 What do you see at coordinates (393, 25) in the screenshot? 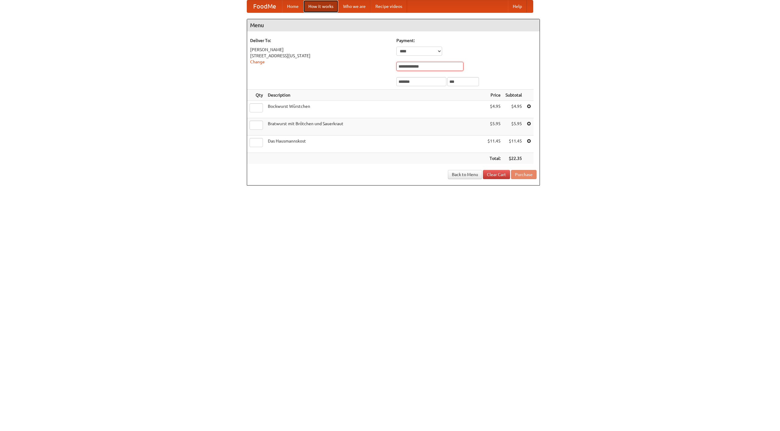
I see `h4: Menu` at bounding box center [393, 25].